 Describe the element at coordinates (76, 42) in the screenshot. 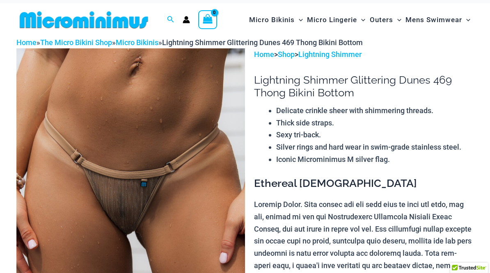

I see `a: The Micro Bikini Shop` at that location.